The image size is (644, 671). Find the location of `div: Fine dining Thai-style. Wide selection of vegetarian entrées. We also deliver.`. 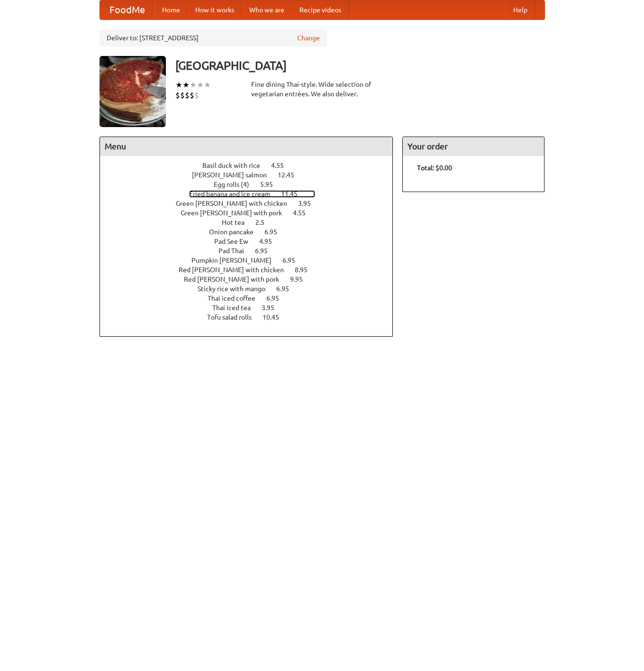

div: Fine dining Thai-style. Wide selection of vegetarian entrées. We also deliver. is located at coordinates (322, 89).